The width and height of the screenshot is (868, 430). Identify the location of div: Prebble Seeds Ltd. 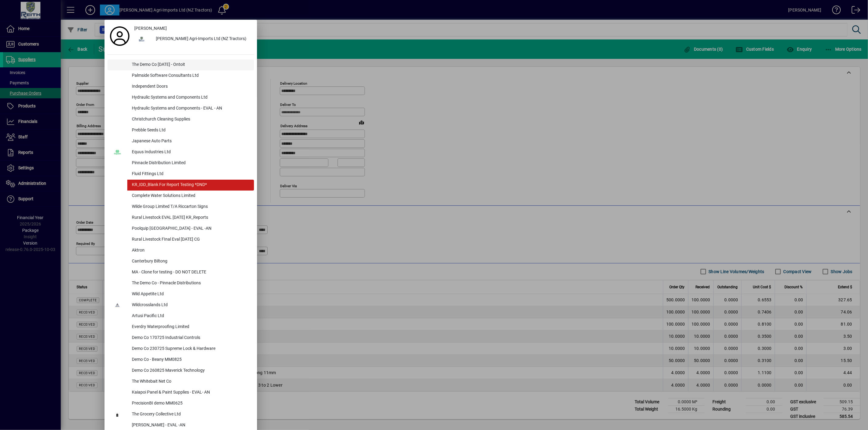
(191, 130).